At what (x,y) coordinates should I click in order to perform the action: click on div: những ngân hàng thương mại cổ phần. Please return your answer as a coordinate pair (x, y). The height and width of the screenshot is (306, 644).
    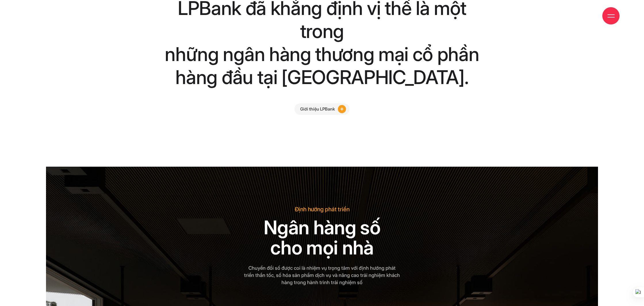
    Looking at the image, I should click on (321, 54).